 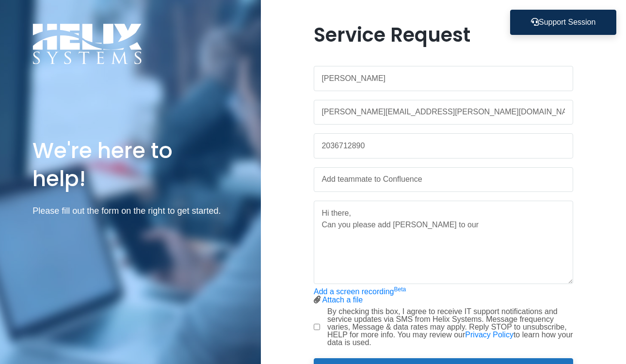 What do you see at coordinates (563, 22) in the screenshot?
I see `button: Support Session` at bounding box center [563, 22].